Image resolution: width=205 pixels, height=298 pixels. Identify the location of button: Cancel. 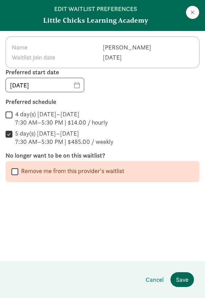
(154, 280).